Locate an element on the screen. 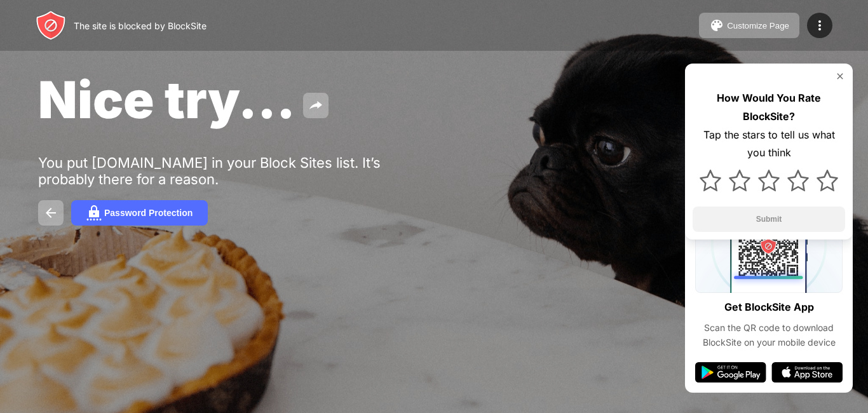 The width and height of the screenshot is (868, 413). img: header-logo.svg is located at coordinates (51, 25).